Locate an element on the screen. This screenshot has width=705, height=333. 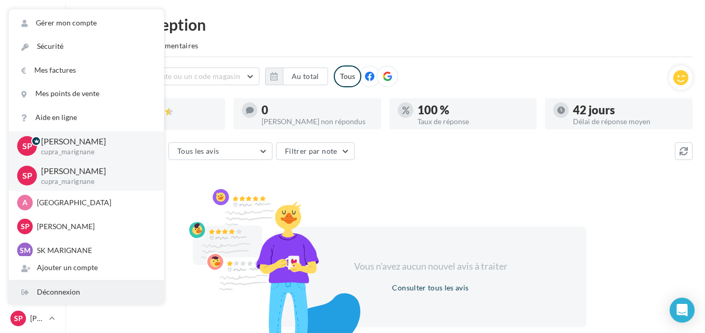
button: Choisir un point de vente ou un code magasin is located at coordinates (168, 76).